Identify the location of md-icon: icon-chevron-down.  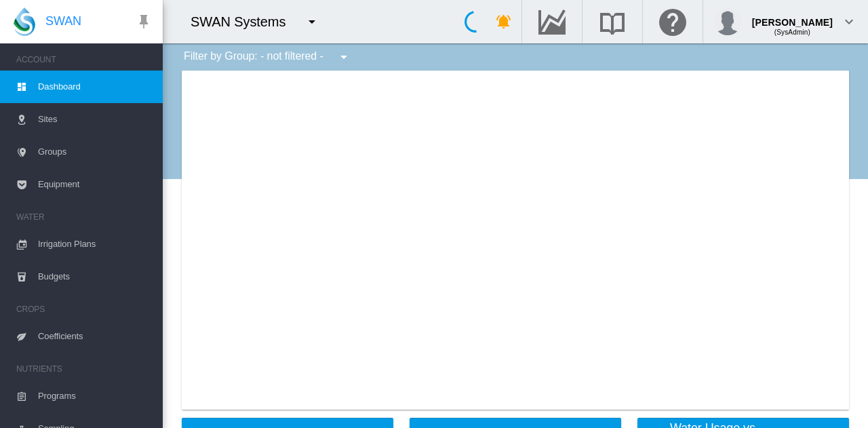
(849, 22).